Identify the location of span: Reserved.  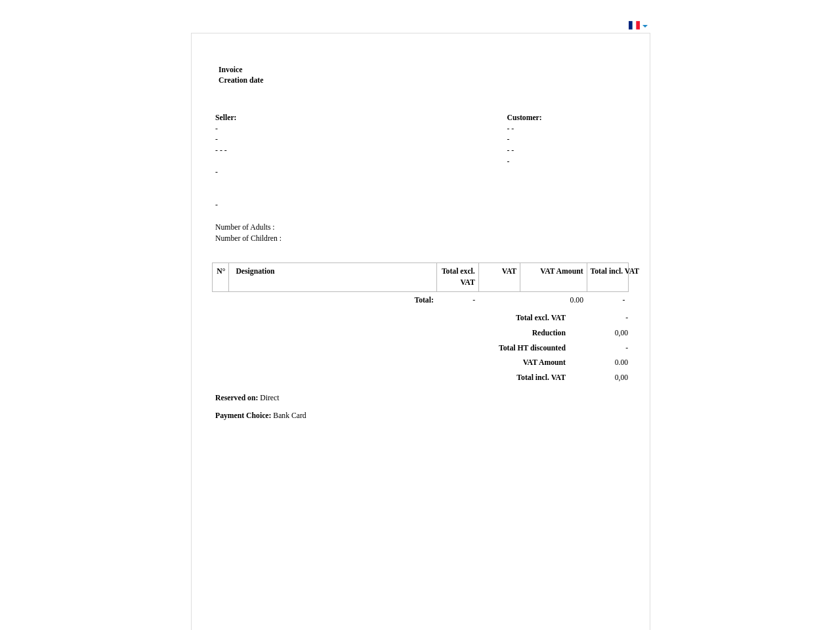
(230, 398).